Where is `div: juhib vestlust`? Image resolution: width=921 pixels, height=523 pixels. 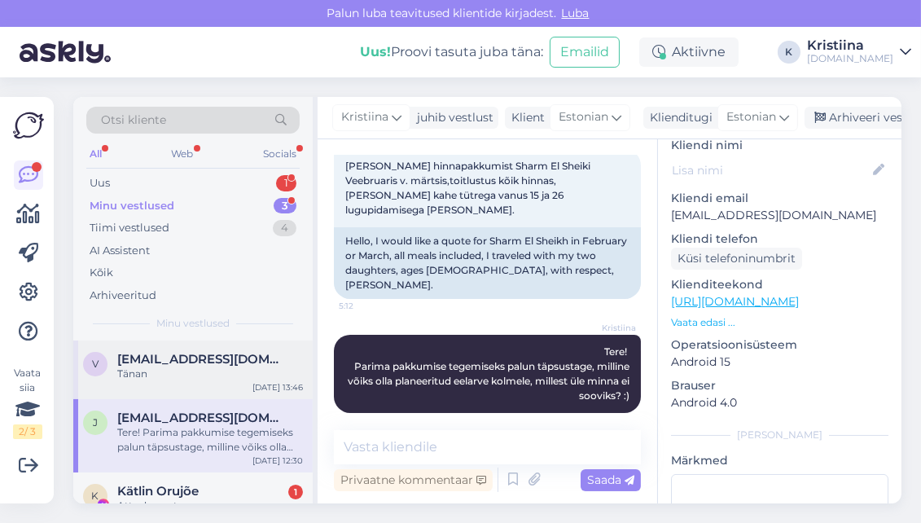
div: juhib vestlust is located at coordinates (452, 117).